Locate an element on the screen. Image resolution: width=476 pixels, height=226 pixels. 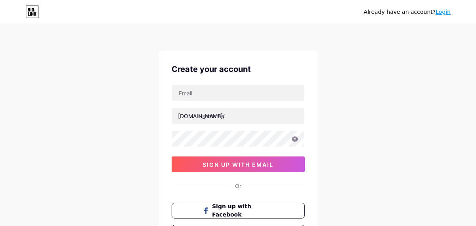
span: sign up with email is located at coordinates (238, 165).